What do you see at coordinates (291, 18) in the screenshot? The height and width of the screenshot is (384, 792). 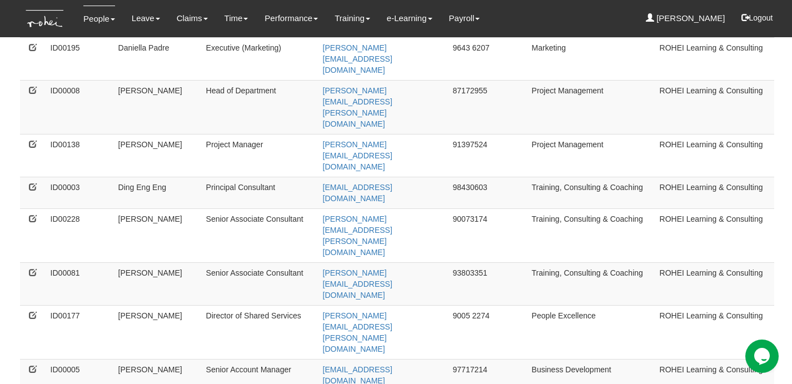 I see `a: Performance` at bounding box center [291, 18].